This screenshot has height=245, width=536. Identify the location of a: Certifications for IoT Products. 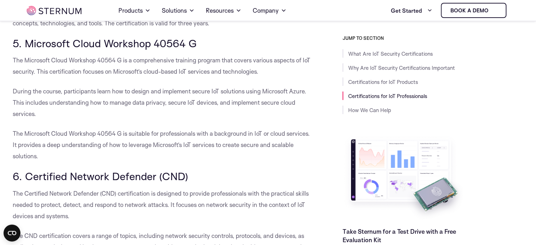
(383, 82).